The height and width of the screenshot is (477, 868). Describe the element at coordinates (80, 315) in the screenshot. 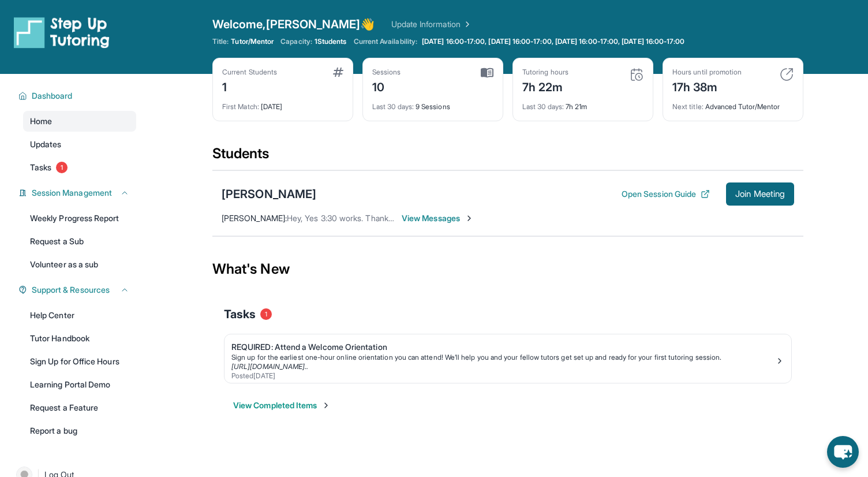

I see `a: Help Center` at that location.